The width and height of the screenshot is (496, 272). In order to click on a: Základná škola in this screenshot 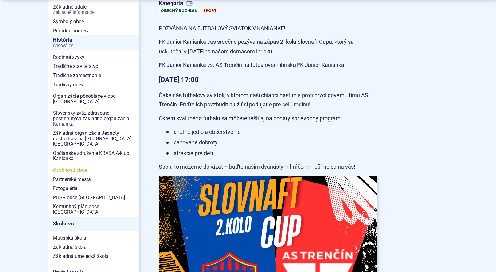, I will do `click(94, 247)`.